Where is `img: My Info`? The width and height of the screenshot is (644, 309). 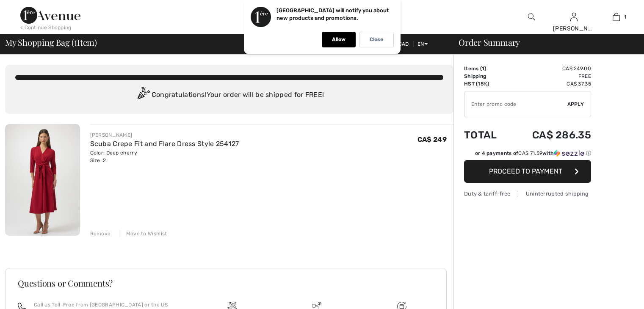 img: My Info is located at coordinates (574, 17).